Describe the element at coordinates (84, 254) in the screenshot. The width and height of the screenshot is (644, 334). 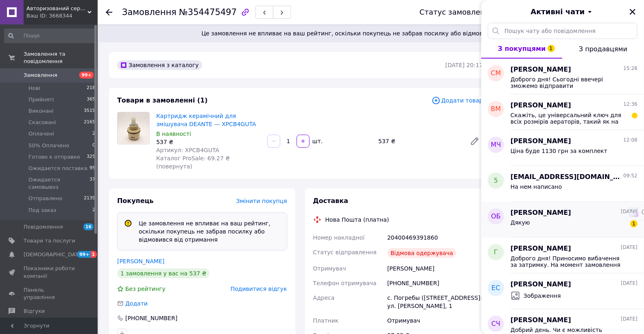
I see `span: 99+` at that location.